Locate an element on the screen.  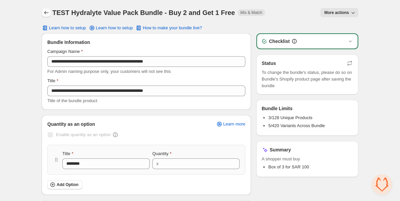
button: Learn how to setup is located at coordinates (64, 28).